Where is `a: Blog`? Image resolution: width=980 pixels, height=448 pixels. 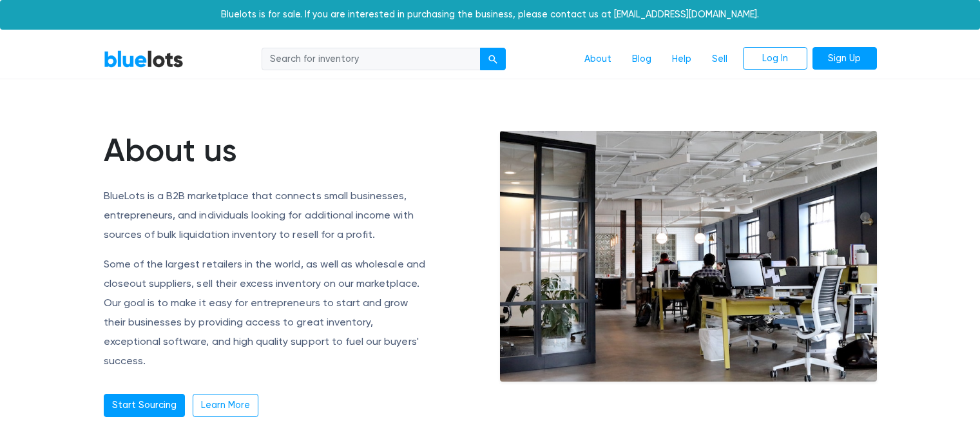
a: Blog is located at coordinates (642, 59).